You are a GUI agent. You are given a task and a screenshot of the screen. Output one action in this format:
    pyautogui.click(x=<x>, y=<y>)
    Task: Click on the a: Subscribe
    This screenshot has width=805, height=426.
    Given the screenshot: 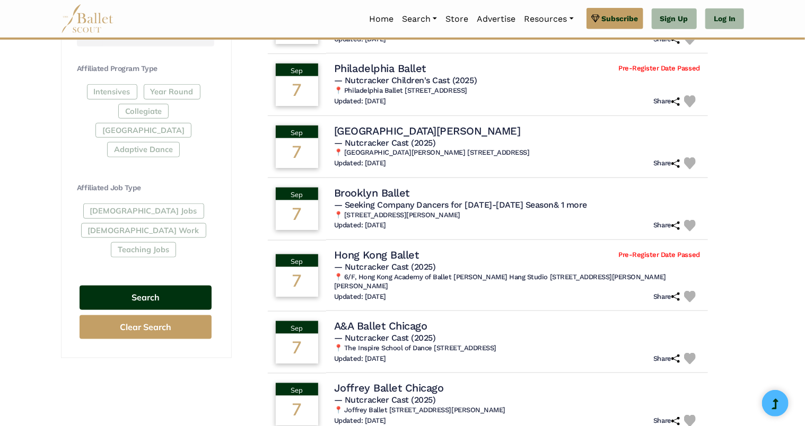 What is the action you would take?
    pyautogui.click(x=614, y=19)
    